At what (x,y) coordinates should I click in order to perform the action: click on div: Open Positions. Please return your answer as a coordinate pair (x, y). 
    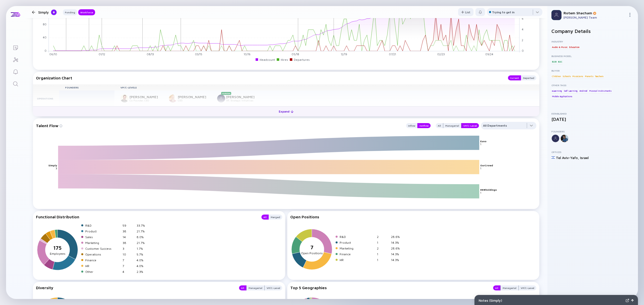
    Looking at the image, I should click on (413, 217).